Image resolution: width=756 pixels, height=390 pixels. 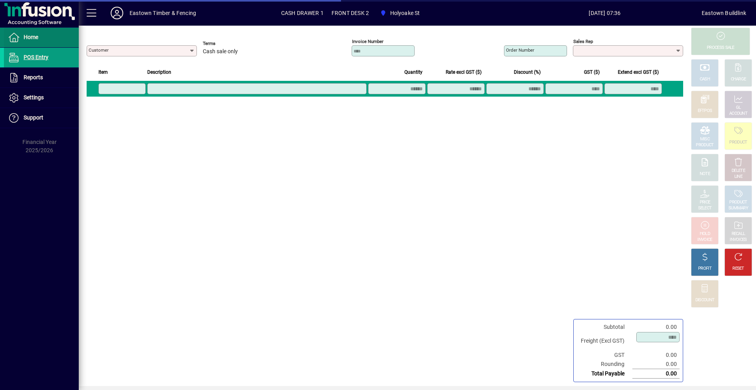 I want to click on div: RECALL, so click(x=739, y=234).